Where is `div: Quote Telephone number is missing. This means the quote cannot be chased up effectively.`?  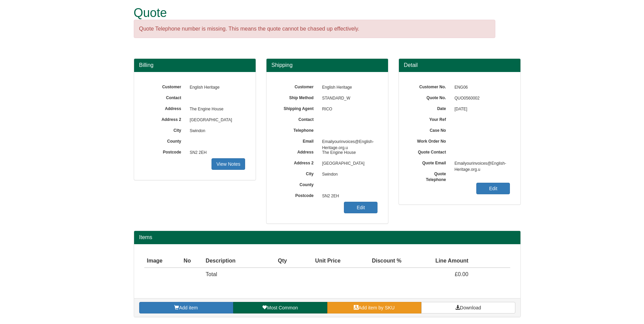 div: Quote Telephone number is missing. This means the quote cannot be chased up effectively. is located at coordinates (314, 29).